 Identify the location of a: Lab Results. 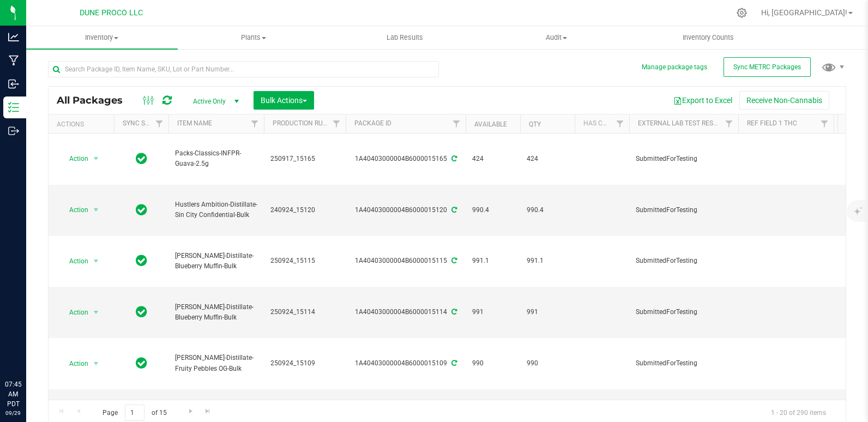
(405, 37).